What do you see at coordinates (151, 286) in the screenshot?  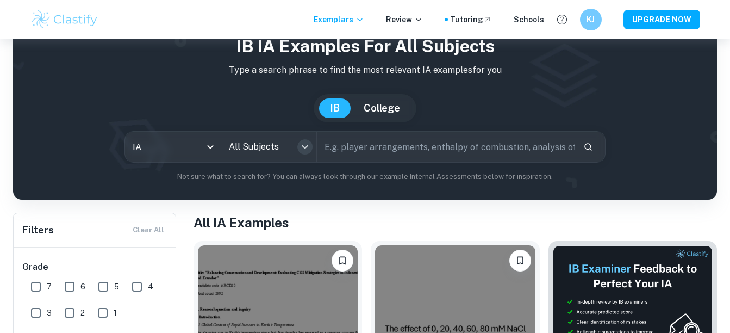 I see `span: 4` at bounding box center [151, 286].